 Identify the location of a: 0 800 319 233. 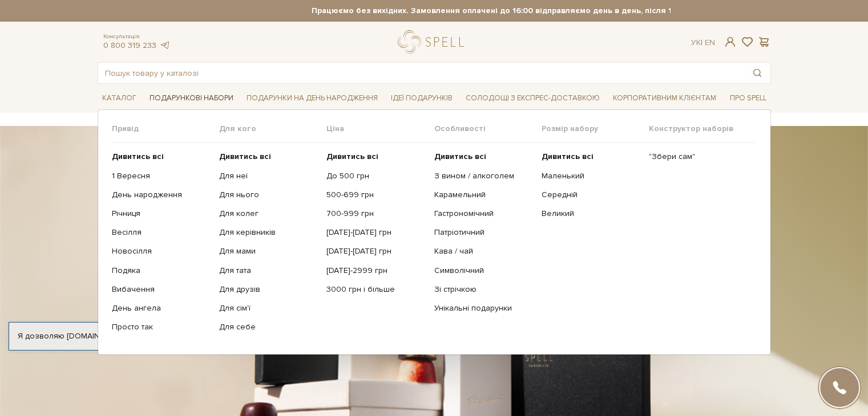
(129, 45).